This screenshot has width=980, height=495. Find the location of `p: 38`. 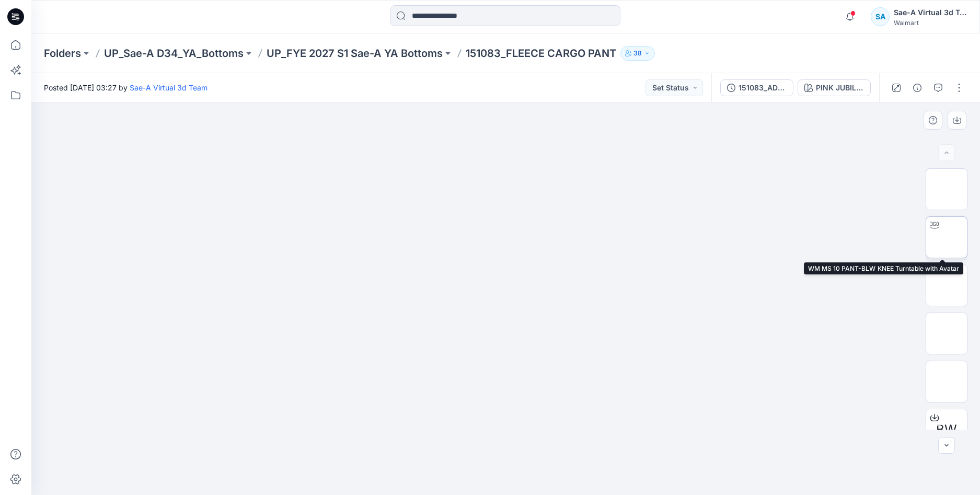

p: 38 is located at coordinates (637, 53).